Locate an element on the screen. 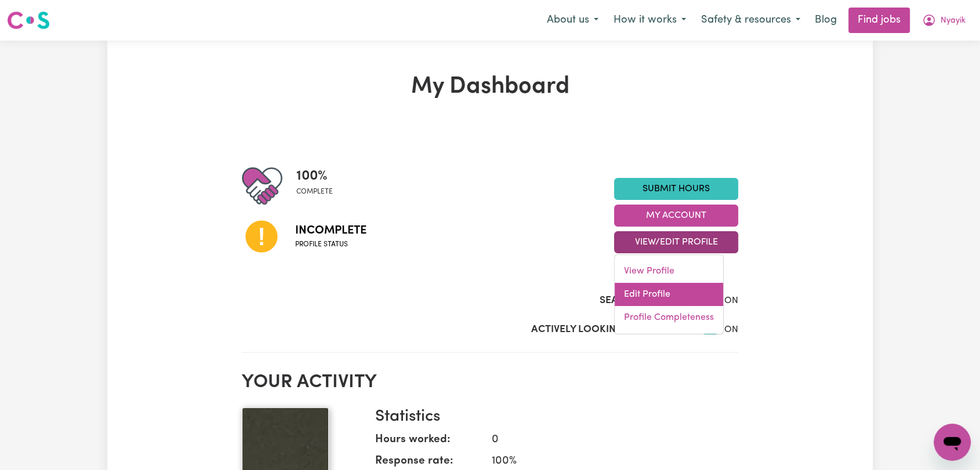 The width and height of the screenshot is (980, 470). button: How it works is located at coordinates (649, 21).